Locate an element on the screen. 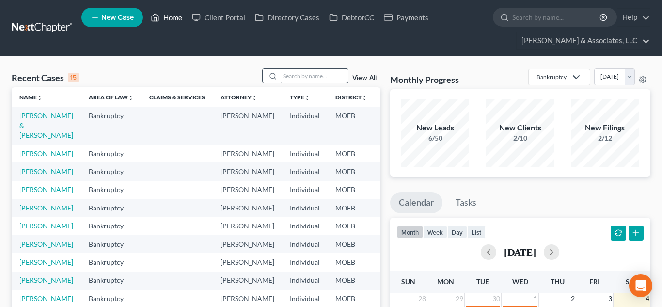  button: month is located at coordinates (410, 232).